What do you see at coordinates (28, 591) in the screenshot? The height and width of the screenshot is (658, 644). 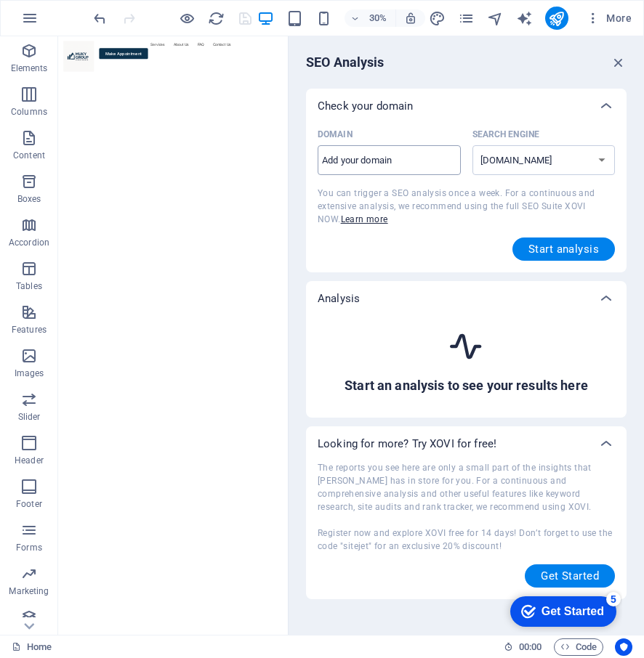 I see `p: Marketing` at bounding box center [28, 591].